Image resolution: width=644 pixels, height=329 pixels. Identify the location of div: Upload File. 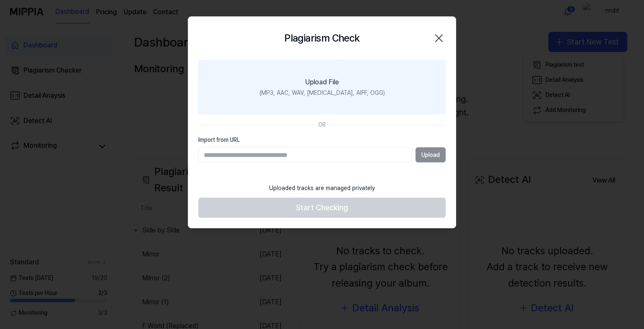
(322, 82).